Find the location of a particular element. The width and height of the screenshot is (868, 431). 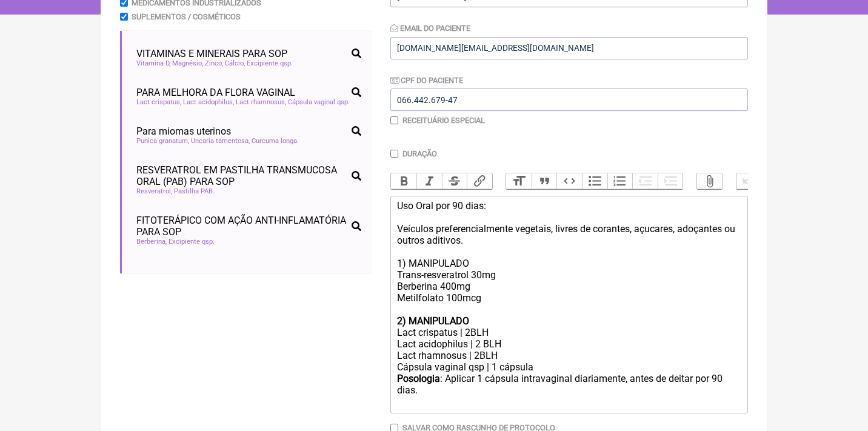

div: : Aplicar 1 cápsula intravaginal diariamente, antes de deitar por 90 dias. ㅤ is located at coordinates (569, 391).